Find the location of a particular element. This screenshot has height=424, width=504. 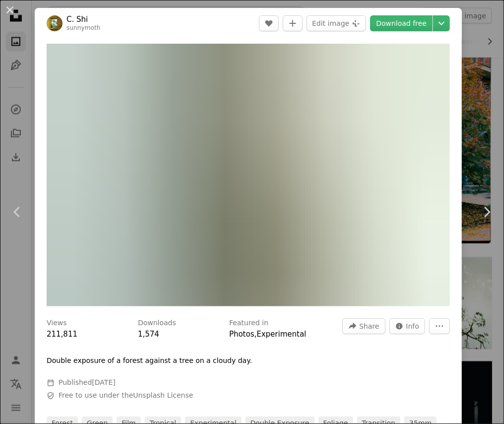

img: Lush green tree branches in a misty forest. is located at coordinates (248, 175).